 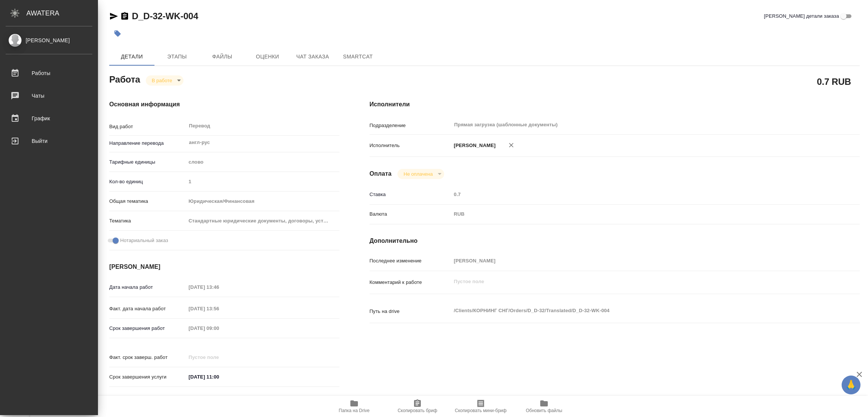 What do you see at coordinates (148, 328) in the screenshot?
I see `p: Срок завершения работ` at bounding box center [148, 328].